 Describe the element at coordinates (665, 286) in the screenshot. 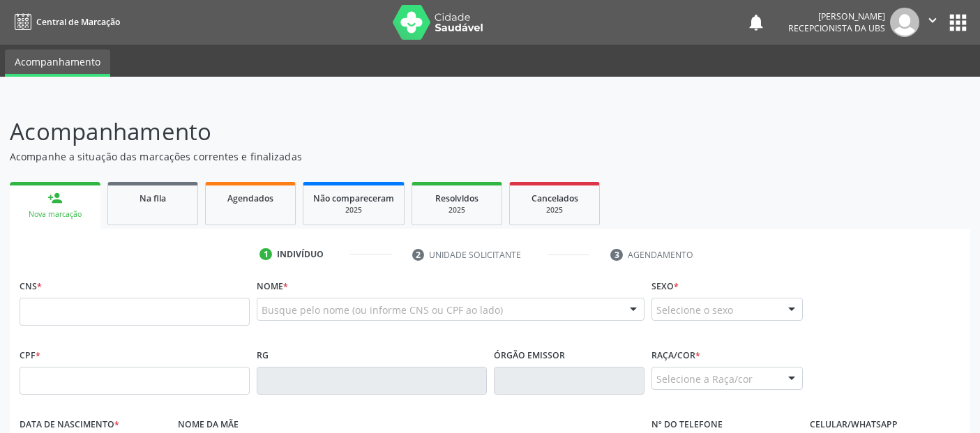

I see `label: Sexo` at that location.